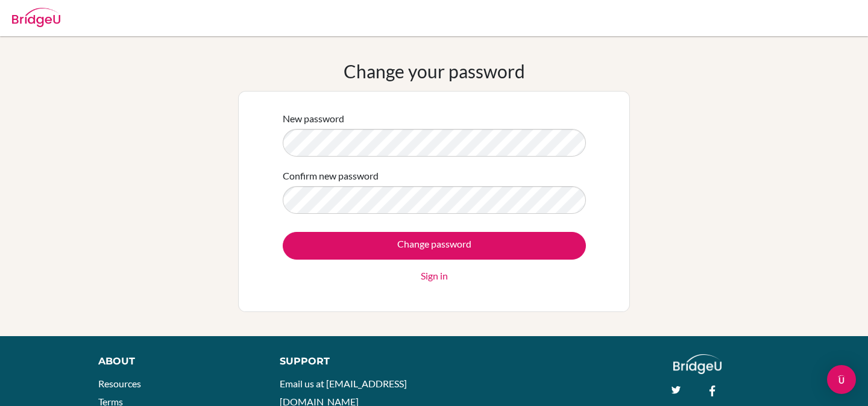 The height and width of the screenshot is (406, 868). Describe the element at coordinates (434, 246) in the screenshot. I see `input: Change password` at that location.